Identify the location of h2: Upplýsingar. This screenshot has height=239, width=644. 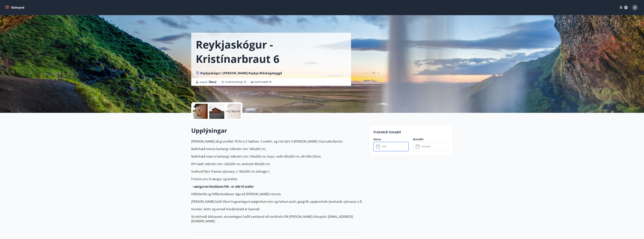
(278, 131).